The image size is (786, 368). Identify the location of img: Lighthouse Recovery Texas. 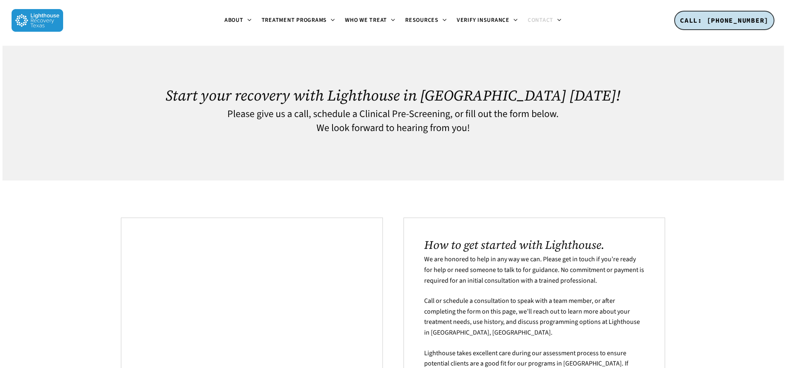
(37, 20).